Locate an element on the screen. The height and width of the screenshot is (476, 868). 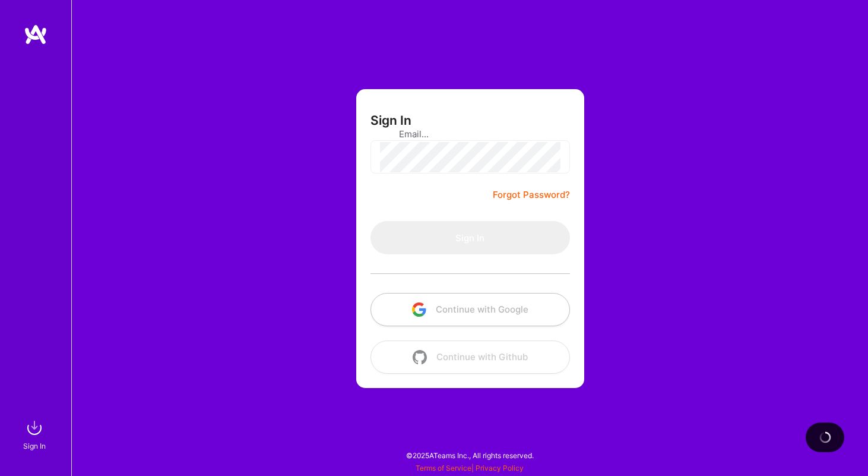
div: Sign In is located at coordinates (35, 445).